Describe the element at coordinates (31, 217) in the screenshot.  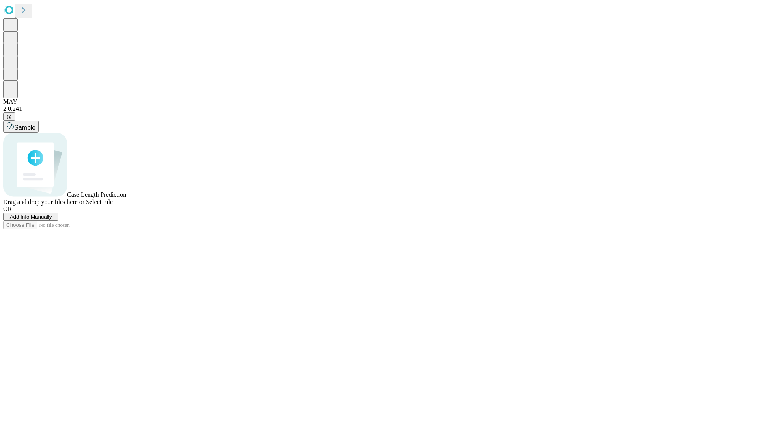
I see `span: Add Info Manually` at that location.